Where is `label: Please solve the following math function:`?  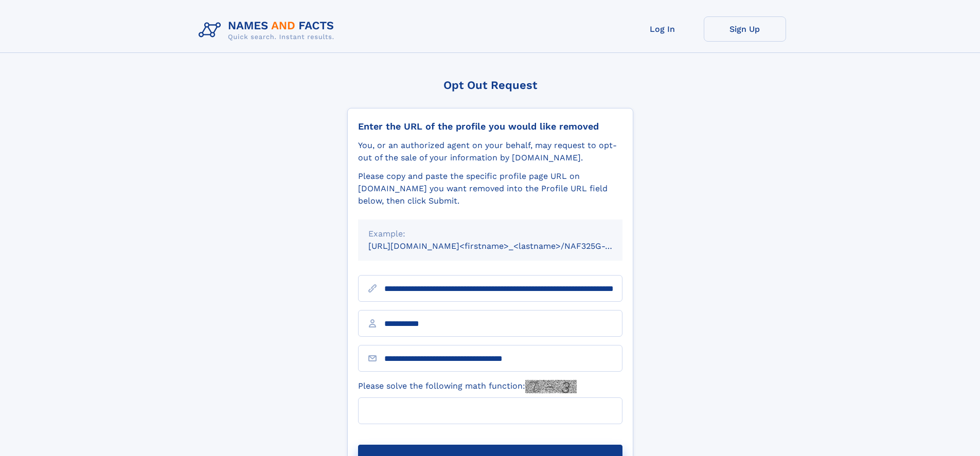
label: Please solve the following math function: is located at coordinates (467, 387).